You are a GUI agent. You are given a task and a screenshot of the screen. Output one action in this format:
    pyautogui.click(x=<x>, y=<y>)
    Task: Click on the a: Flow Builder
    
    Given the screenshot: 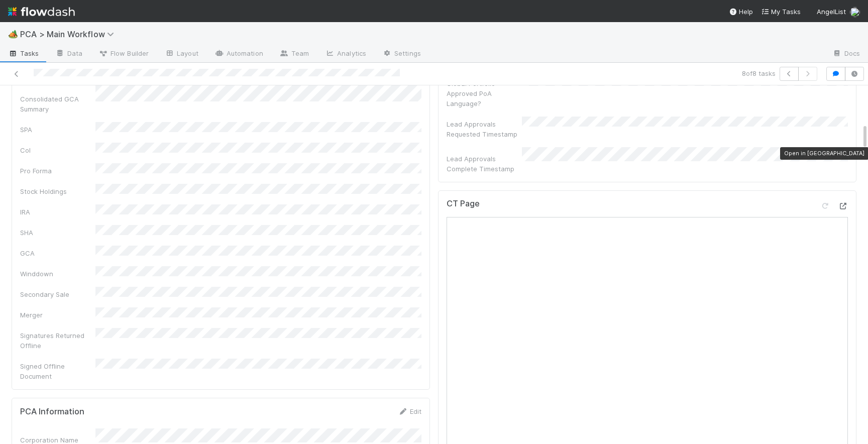 What is the action you would take?
    pyautogui.click(x=124, y=54)
    